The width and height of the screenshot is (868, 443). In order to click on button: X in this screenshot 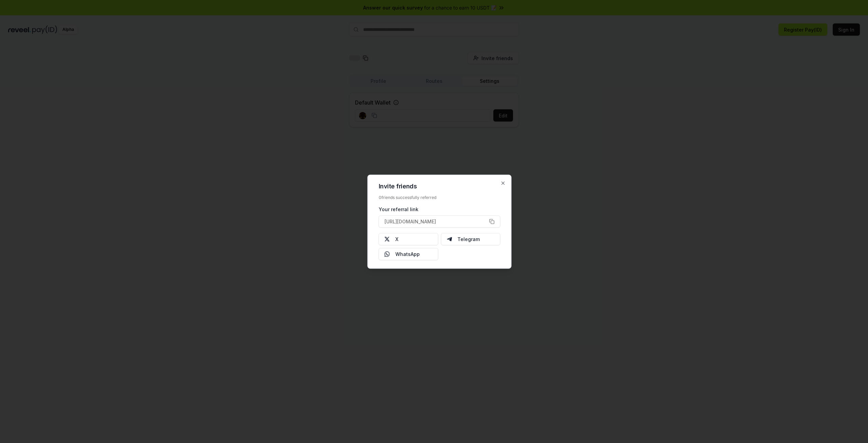, I will do `click(409, 239)`.